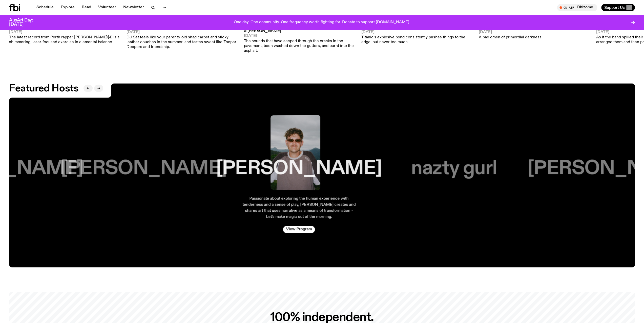 This screenshot has height=323, width=644. Describe the element at coordinates (299, 208) in the screenshot. I see `p: Passionate about exploring the human experience with tenderness and a sense of play, [PERSON_NAME...` at that location.